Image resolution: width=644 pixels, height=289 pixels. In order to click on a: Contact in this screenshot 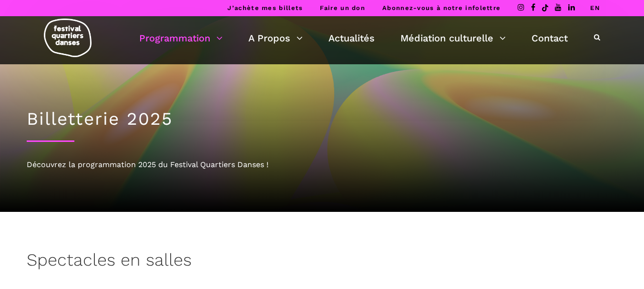, I will do `click(550, 38)`.